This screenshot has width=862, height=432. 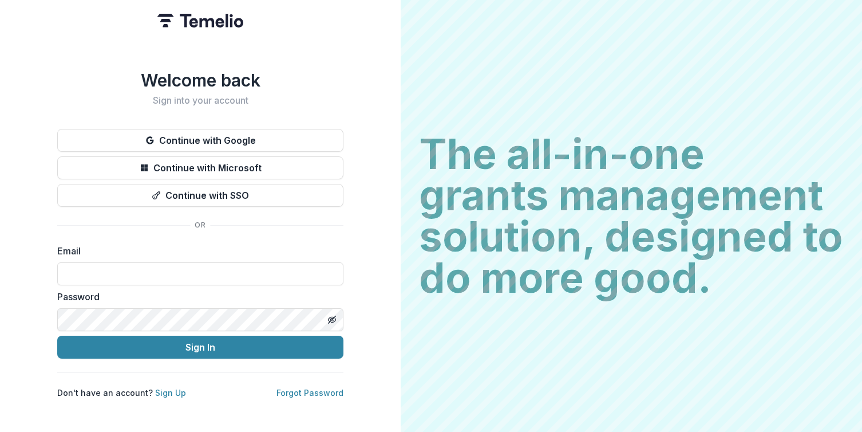 I want to click on a: Forgot Password, so click(x=310, y=392).